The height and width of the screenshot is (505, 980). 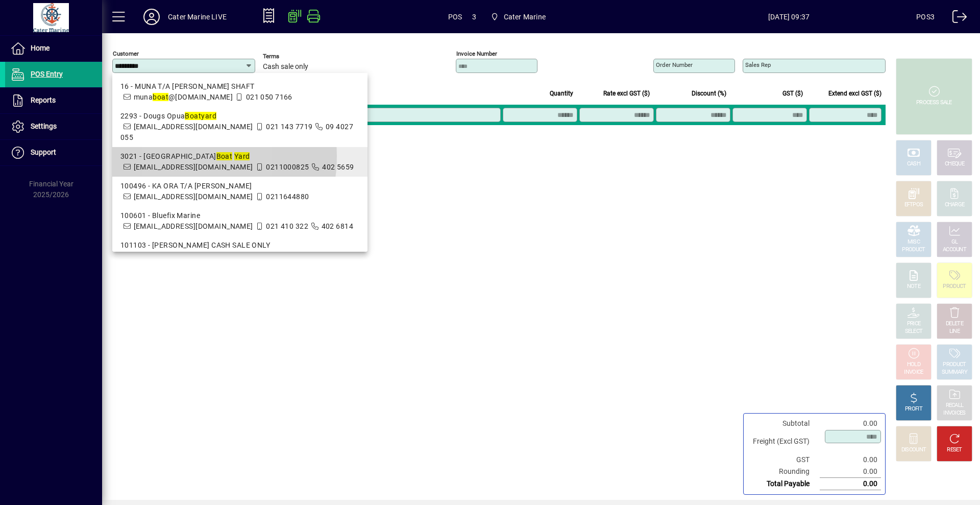 What do you see at coordinates (954, 450) in the screenshot?
I see `div: RESET` at bounding box center [954, 450].